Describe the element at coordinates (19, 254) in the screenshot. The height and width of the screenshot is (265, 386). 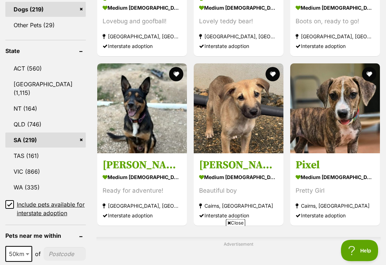
I see `span: 50km` at that location.